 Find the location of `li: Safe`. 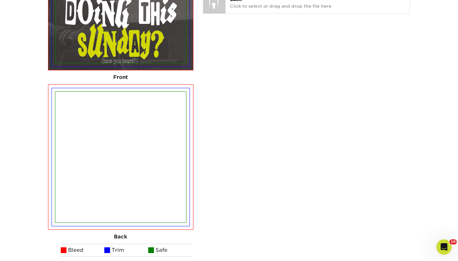

li: Safe is located at coordinates (170, 250).